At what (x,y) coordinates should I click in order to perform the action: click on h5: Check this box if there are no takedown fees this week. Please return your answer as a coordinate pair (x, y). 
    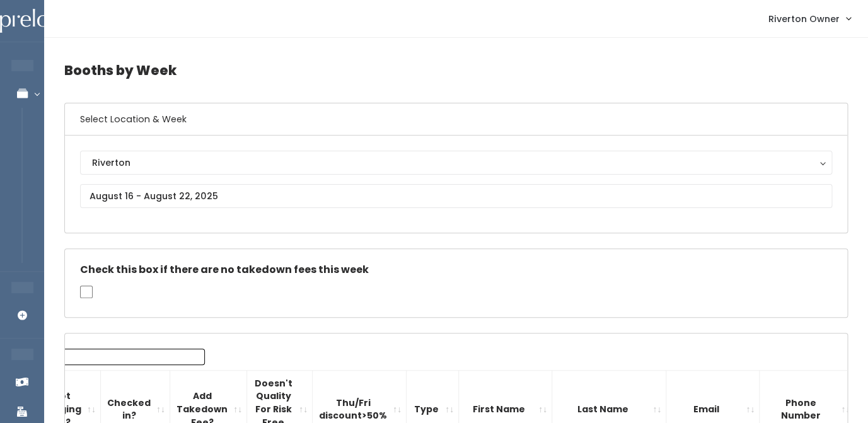
    Looking at the image, I should click on (456, 270).